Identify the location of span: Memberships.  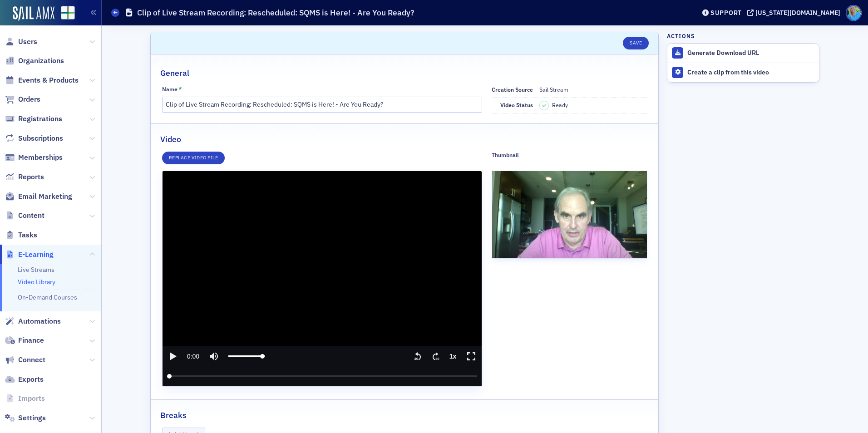
(40, 158).